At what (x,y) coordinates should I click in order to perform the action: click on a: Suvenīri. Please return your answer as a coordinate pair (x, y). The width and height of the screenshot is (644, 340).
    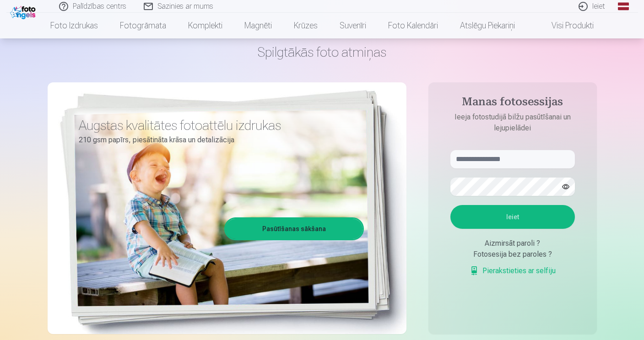
    Looking at the image, I should click on (353, 26).